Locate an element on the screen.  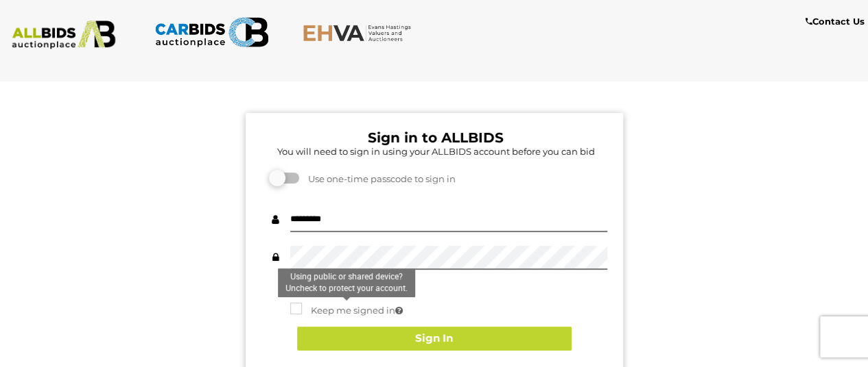
img: CARBIDS.com.au is located at coordinates (212, 32).